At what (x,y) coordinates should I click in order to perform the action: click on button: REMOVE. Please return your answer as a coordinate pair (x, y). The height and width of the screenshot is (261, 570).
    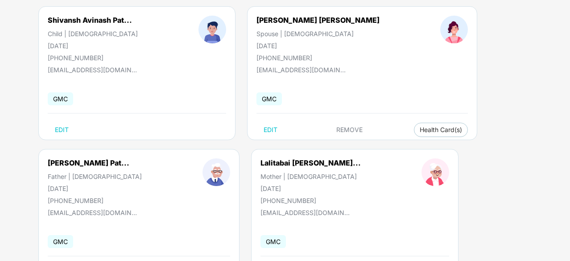
    Looking at the image, I should click on (349, 130).